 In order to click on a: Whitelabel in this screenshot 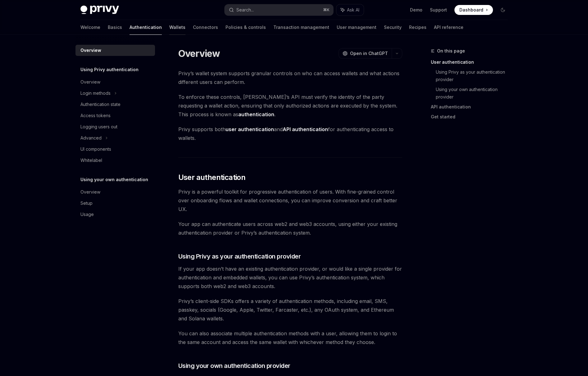, I will do `click(115, 160)`.